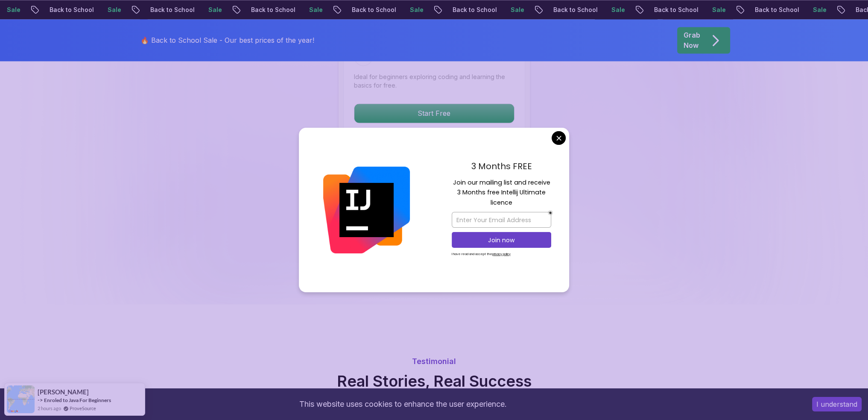  Describe the element at coordinates (82, 408) in the screenshot. I see `a: ProveSource` at that location.